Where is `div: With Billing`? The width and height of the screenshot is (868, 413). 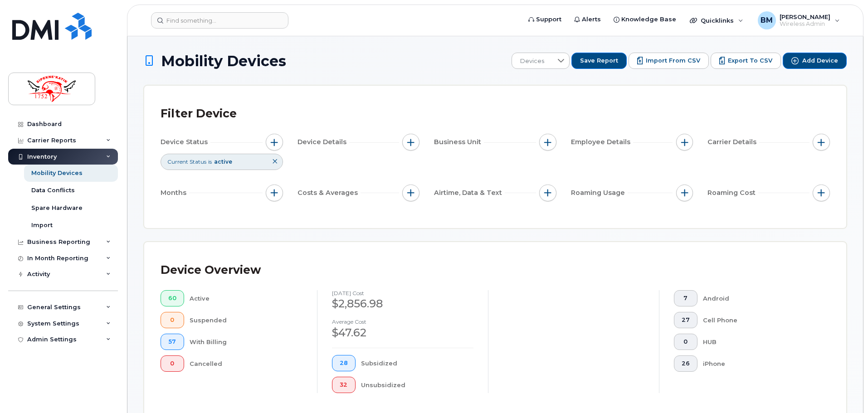
div: With Billing is located at coordinates (246, 342).